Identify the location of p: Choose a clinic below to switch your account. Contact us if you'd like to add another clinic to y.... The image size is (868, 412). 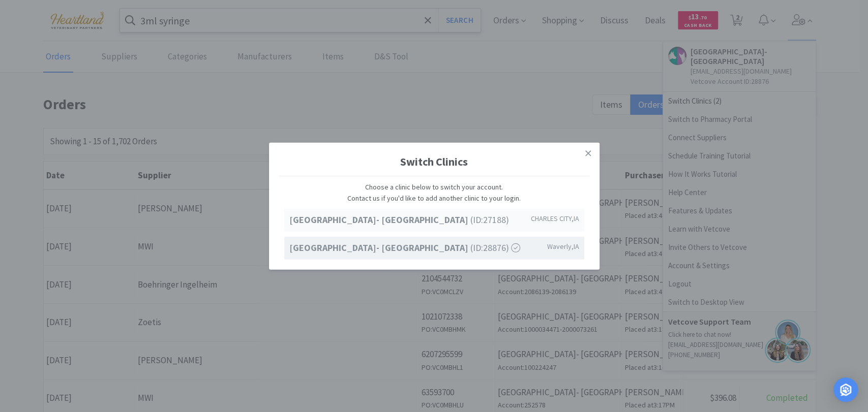
(434, 192).